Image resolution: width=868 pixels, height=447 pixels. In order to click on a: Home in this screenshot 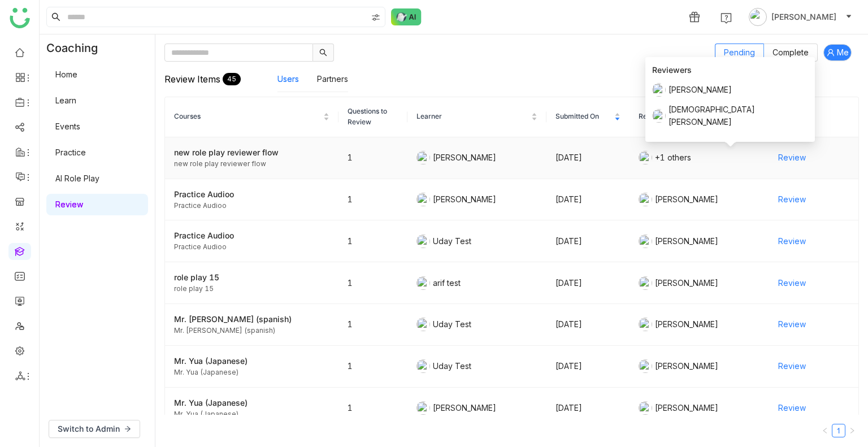, I will do `click(66, 74)`.